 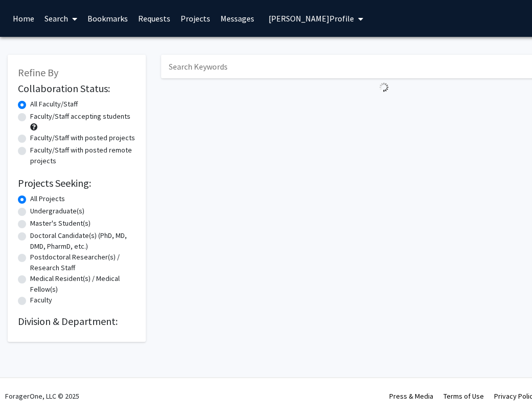 What do you see at coordinates (82, 138) in the screenshot?
I see `label: Faculty/Staff with posted projects` at bounding box center [82, 138].